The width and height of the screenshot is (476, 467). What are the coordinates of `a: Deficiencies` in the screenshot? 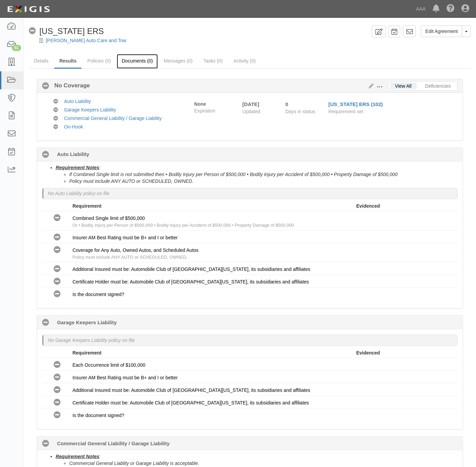 It's located at (438, 86).